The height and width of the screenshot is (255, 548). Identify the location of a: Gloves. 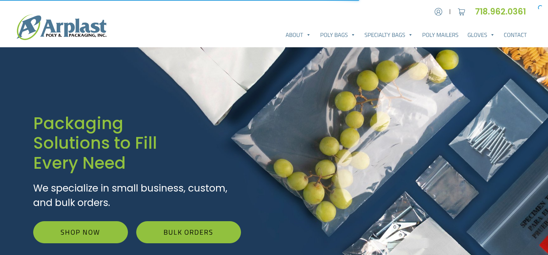
(481, 35).